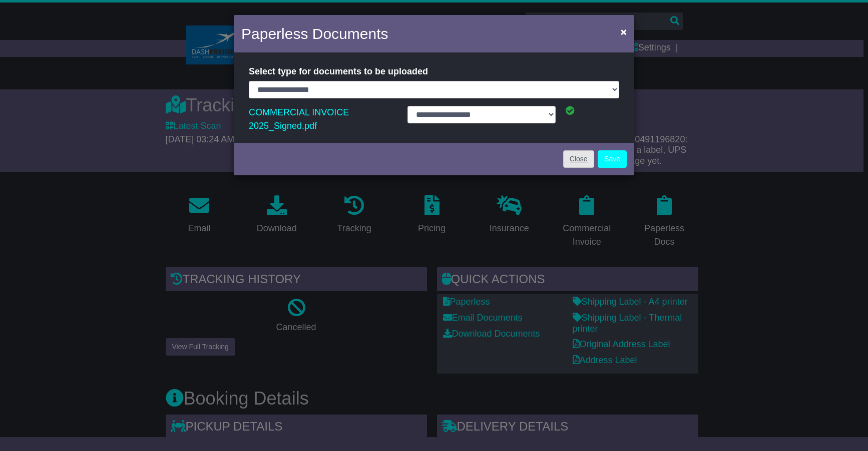 The width and height of the screenshot is (868, 451). Describe the element at coordinates (314, 34) in the screenshot. I see `h4: Paperless Documents` at that location.